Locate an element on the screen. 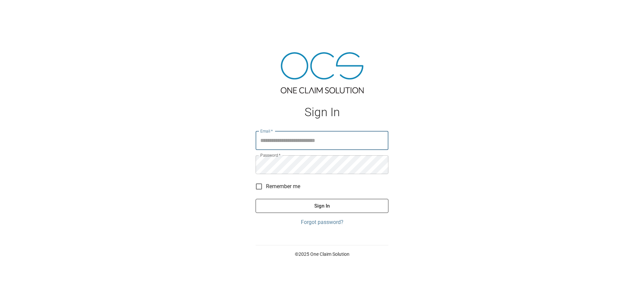 Image resolution: width=644 pixels, height=305 pixels. h1: Sign In is located at coordinates (322, 112).